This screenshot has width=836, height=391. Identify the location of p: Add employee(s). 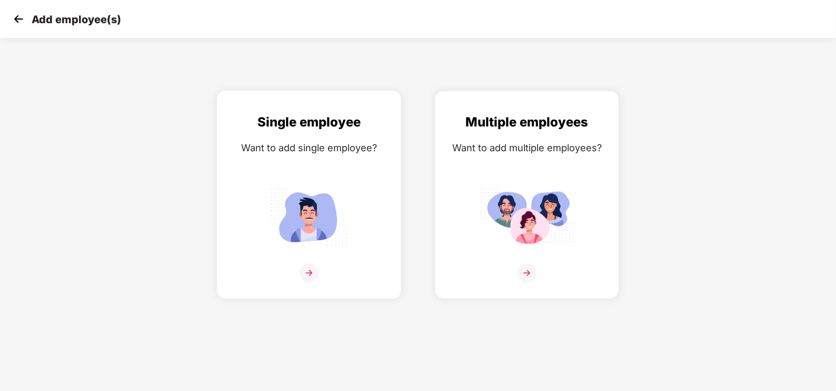
(76, 19).